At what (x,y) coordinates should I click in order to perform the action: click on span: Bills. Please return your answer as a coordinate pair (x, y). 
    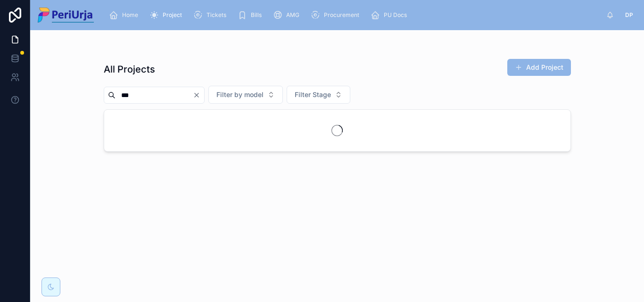
    Looking at the image, I should click on (256, 15).